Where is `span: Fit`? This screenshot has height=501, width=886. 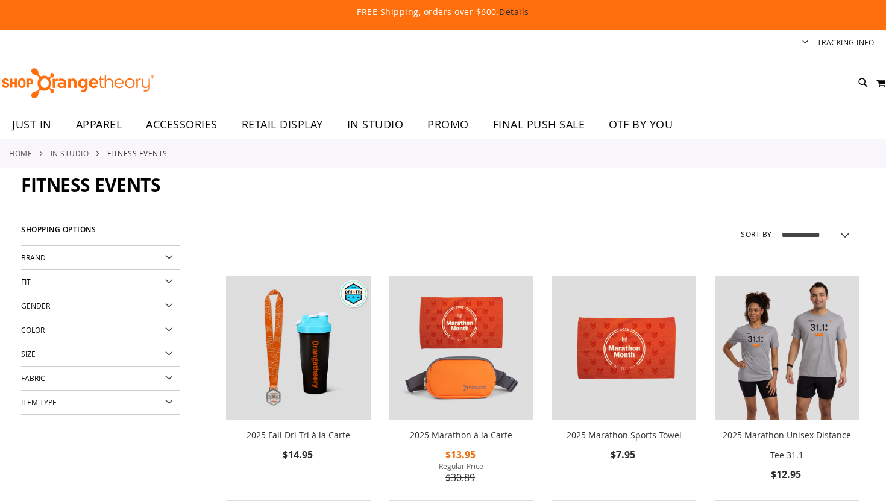 span: Fit is located at coordinates (26, 281).